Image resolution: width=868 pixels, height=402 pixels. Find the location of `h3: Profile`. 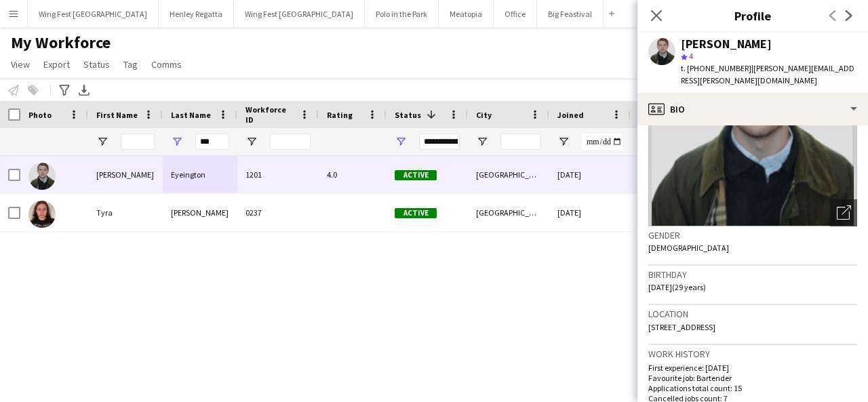

h3: Profile is located at coordinates (752, 15).